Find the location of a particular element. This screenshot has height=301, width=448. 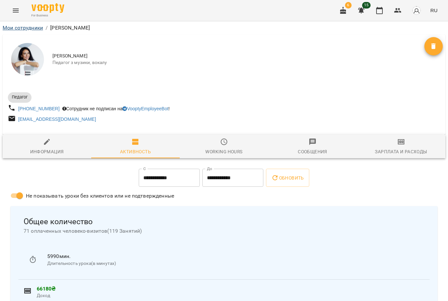

p: 66180 ₴ is located at coordinates (231, 289).